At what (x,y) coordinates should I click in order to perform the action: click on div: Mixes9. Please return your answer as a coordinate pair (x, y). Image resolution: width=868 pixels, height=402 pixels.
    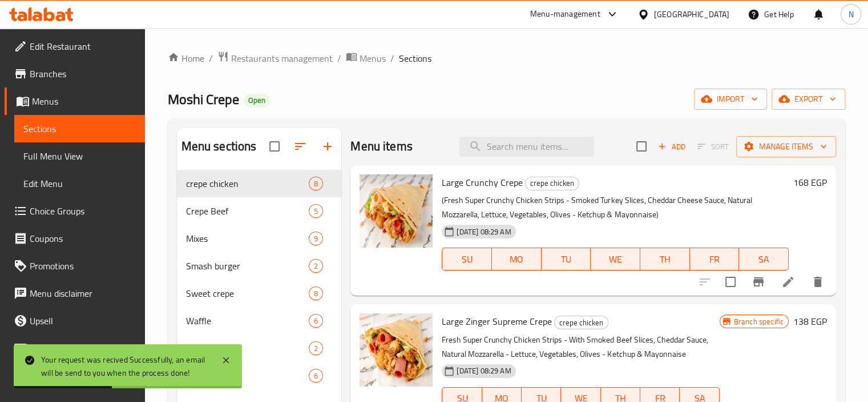
    Looking at the image, I should click on (259, 238).